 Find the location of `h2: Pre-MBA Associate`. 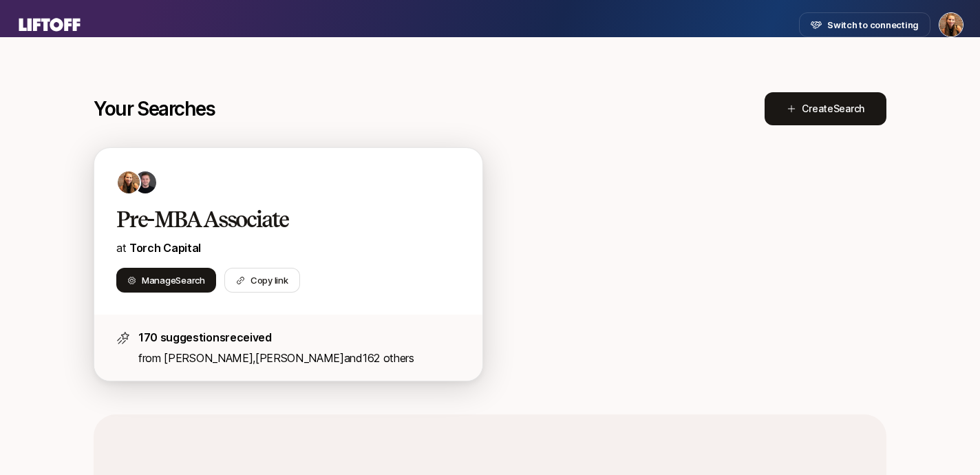

h2: Pre-MBA Associate is located at coordinates (274, 220).